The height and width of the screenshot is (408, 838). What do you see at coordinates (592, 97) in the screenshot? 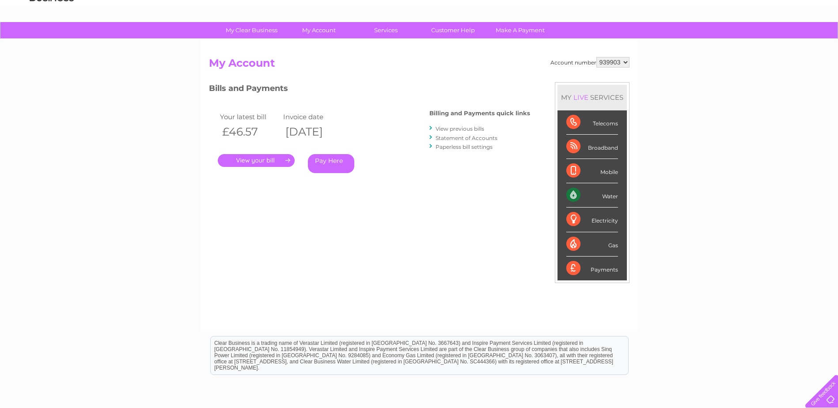
I see `div: MY SERVICES` at bounding box center [592, 97].